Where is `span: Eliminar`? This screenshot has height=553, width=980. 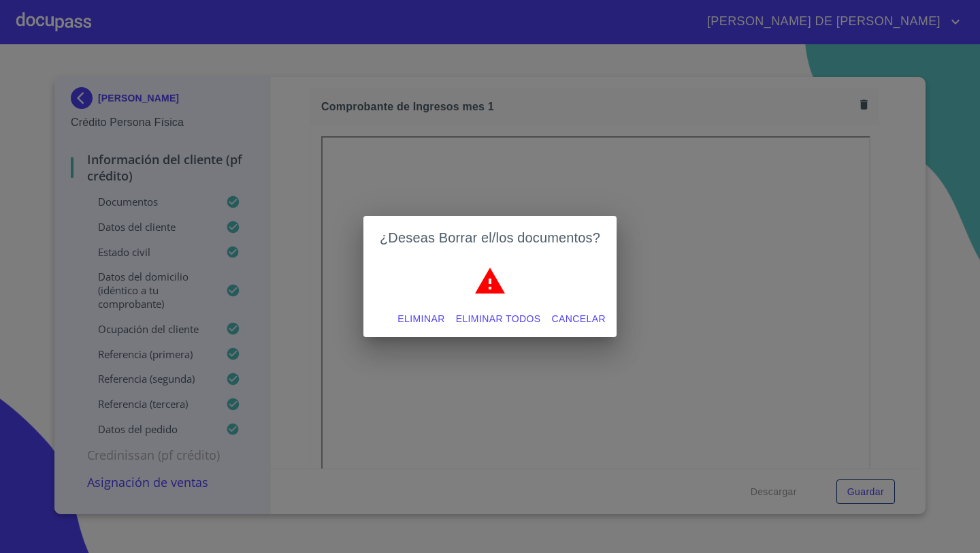
span: Eliminar is located at coordinates (421, 319).